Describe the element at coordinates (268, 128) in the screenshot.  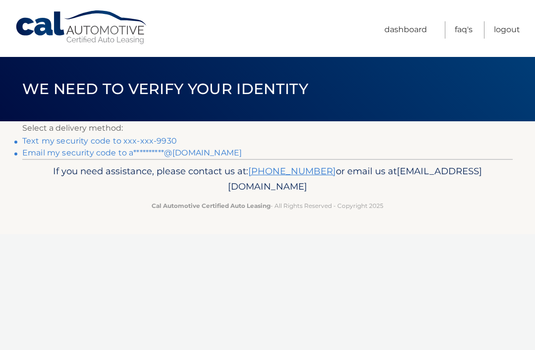
I see `p: Select a delivery method:` at that location.